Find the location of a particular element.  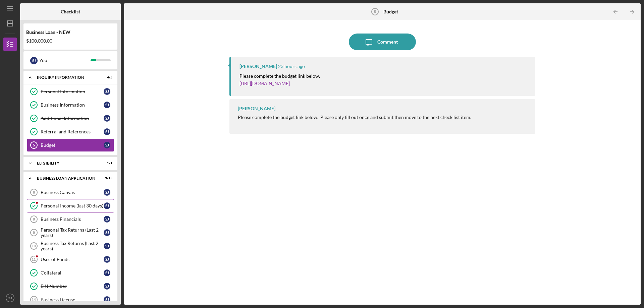

div: Business License is located at coordinates (72, 300).